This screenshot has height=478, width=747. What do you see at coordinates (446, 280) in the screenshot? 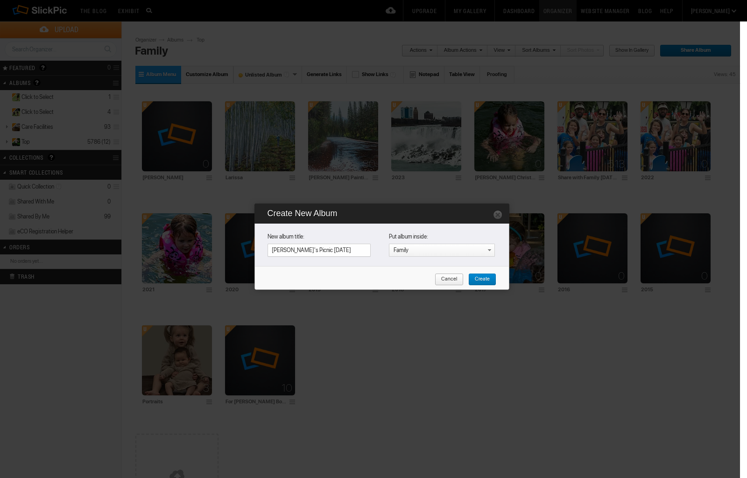
I see `span: Cancel` at bounding box center [446, 280].